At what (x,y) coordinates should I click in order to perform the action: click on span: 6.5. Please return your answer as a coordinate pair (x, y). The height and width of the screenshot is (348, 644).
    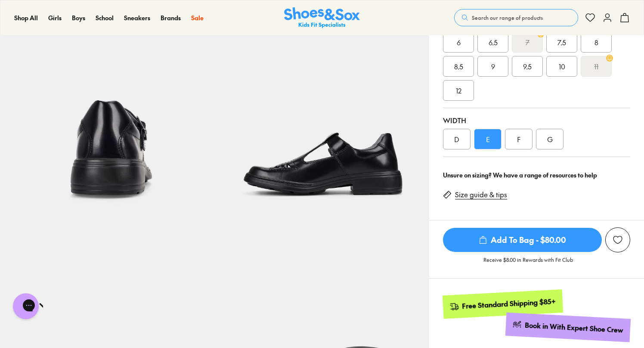
    Looking at the image, I should click on (493, 42).